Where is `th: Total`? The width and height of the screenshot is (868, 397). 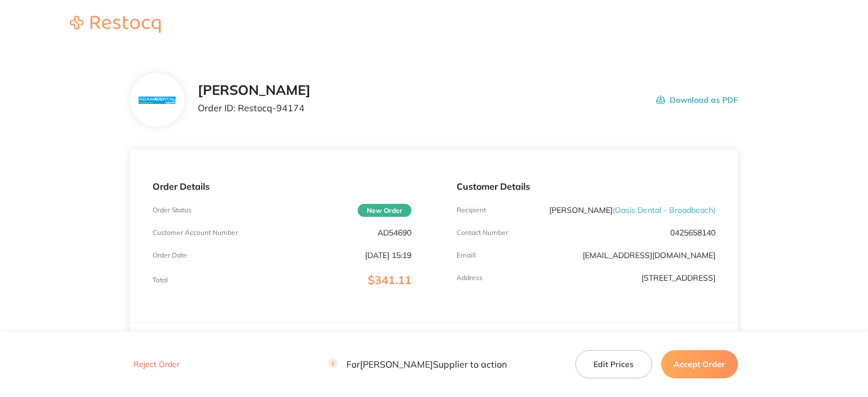
th: Total is located at coordinates (695, 336).